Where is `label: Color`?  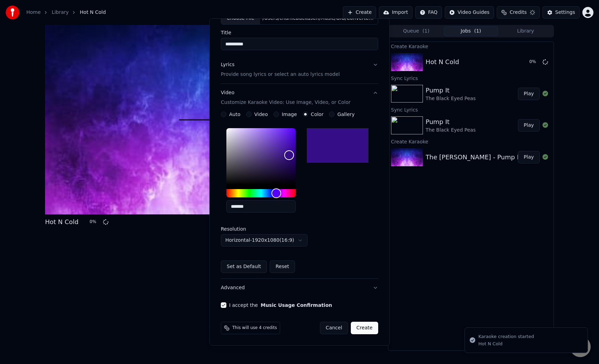
label: Color is located at coordinates (317, 114).